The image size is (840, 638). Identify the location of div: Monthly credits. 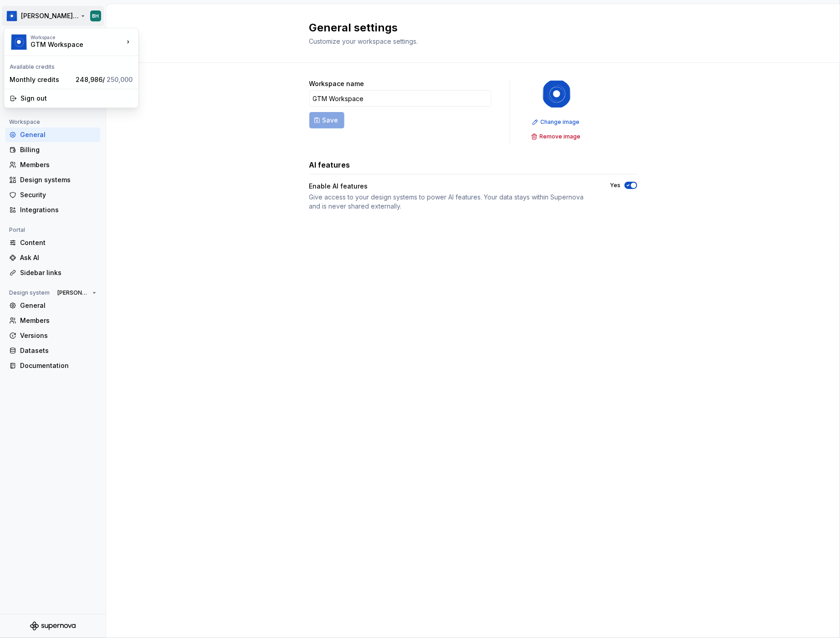
(41, 80).